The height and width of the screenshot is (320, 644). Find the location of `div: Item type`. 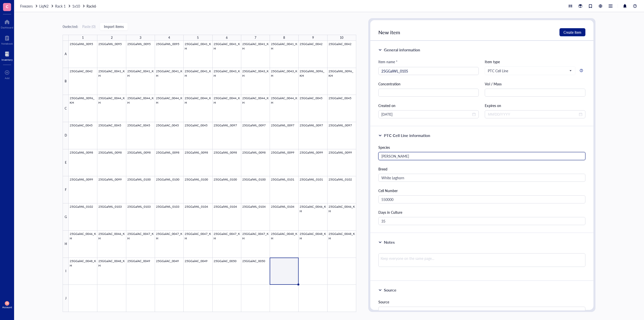

div: Item type is located at coordinates (534, 61).